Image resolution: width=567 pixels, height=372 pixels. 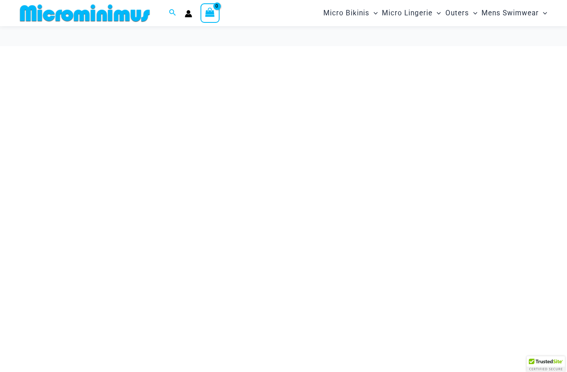 What do you see at coordinates (350, 13) in the screenshot?
I see `a: Micro BikinisMenu ToggleMenu Toggle` at bounding box center [350, 13].